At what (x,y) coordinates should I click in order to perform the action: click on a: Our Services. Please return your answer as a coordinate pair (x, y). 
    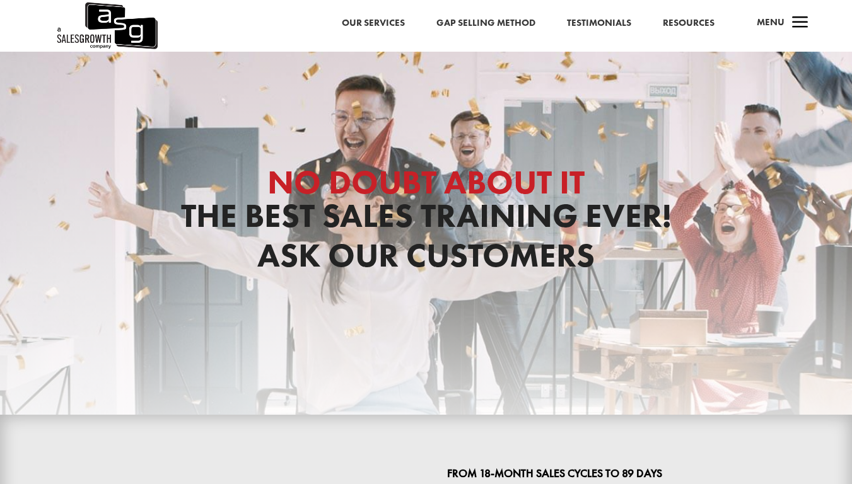
    Looking at the image, I should click on (373, 23).